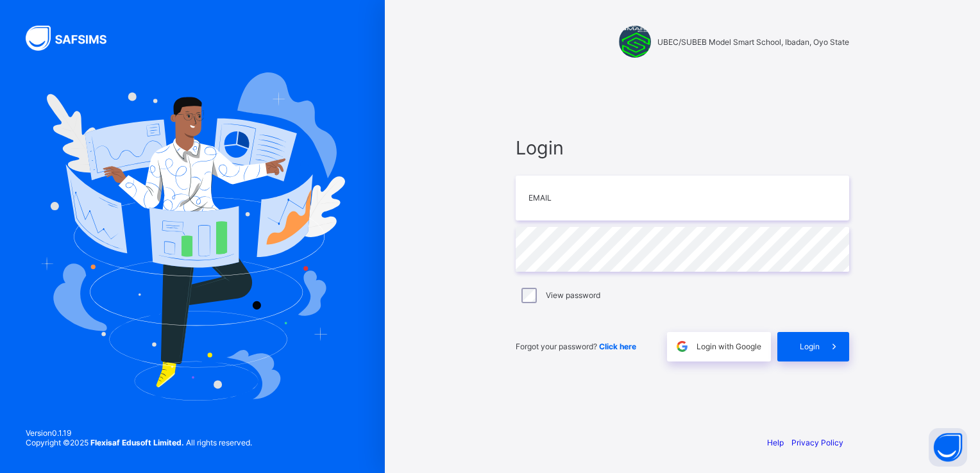 The width and height of the screenshot is (980, 473). I want to click on span: Copyright © 2025 All rights reserved., so click(138, 442).